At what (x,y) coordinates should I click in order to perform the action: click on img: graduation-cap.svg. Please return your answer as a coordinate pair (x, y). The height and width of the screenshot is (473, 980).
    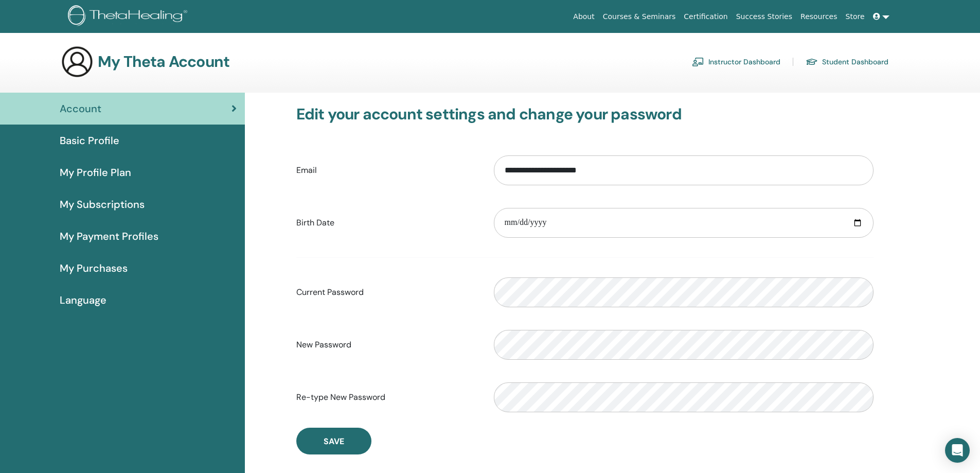
    Looking at the image, I should click on (812, 62).